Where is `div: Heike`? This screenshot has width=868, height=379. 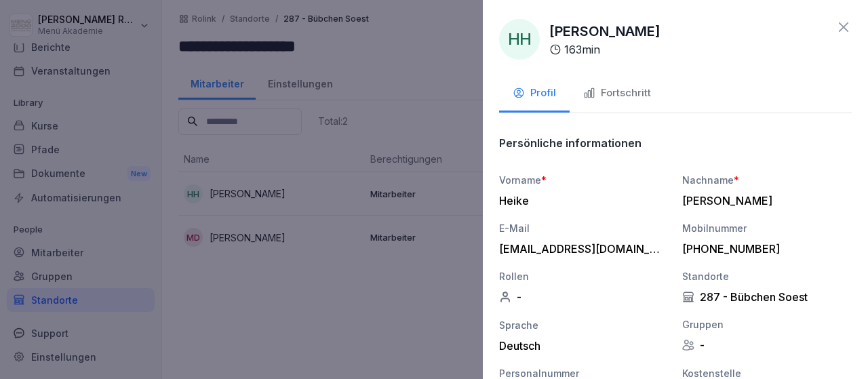
div: Heike is located at coordinates (580, 201).